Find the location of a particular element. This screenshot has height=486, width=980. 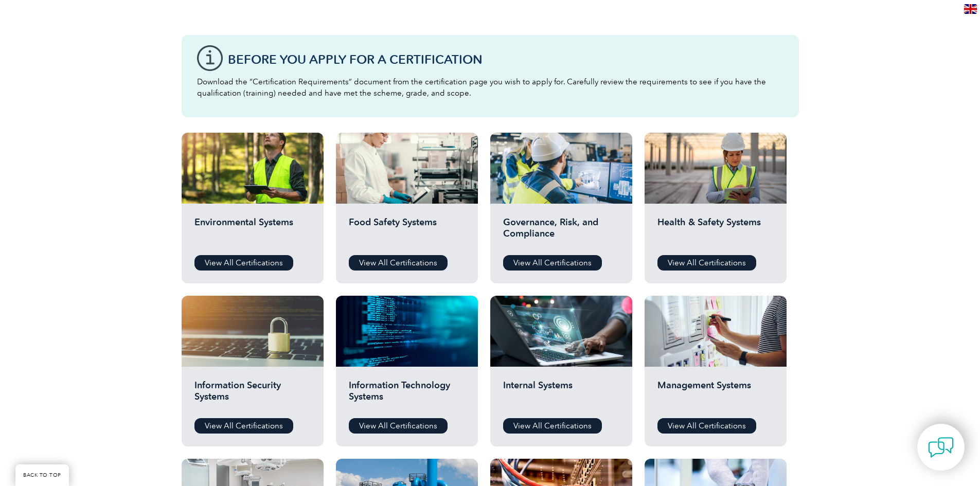

img: contact-chat.png is located at coordinates (941, 448).